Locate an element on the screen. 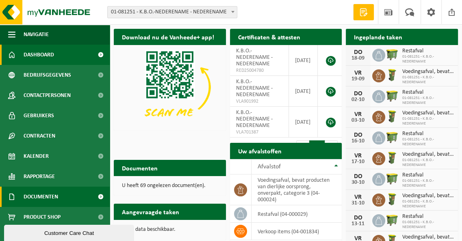 The image size is (462, 241). td: verkoop items (04-001834) is located at coordinates (296, 231).